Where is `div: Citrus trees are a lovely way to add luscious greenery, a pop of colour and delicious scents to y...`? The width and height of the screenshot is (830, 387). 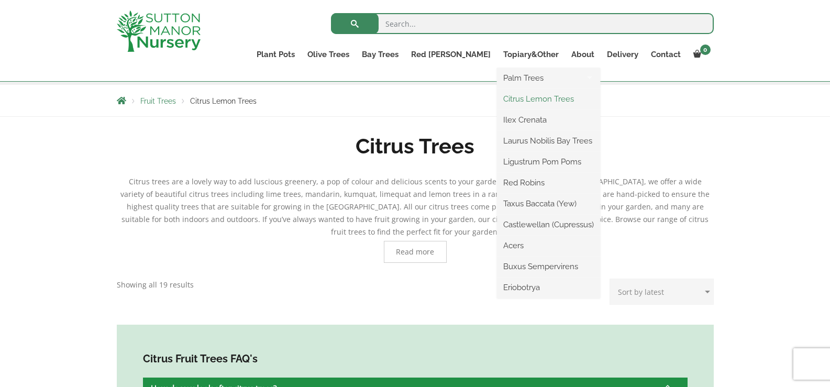 div: Citrus trees are a lovely way to add luscious greenery, a pop of colour and delicious scents to y... is located at coordinates (415, 219).